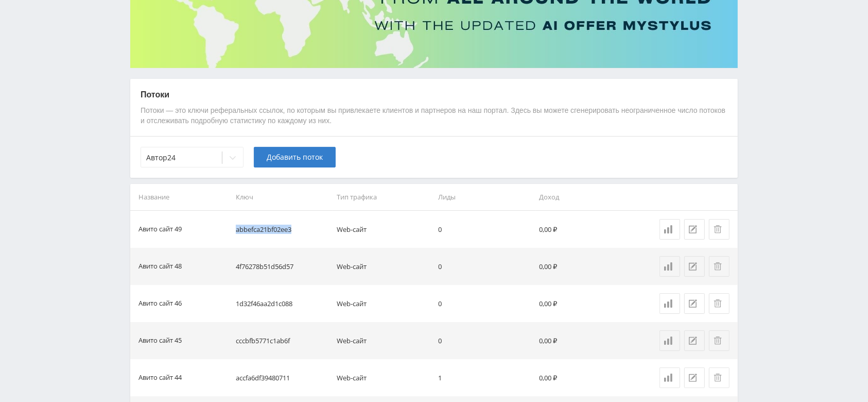 This screenshot has width=868, height=402. Describe the element at coordinates (282, 341) in the screenshot. I see `td: cccbfb5771c1ab6f` at that location.